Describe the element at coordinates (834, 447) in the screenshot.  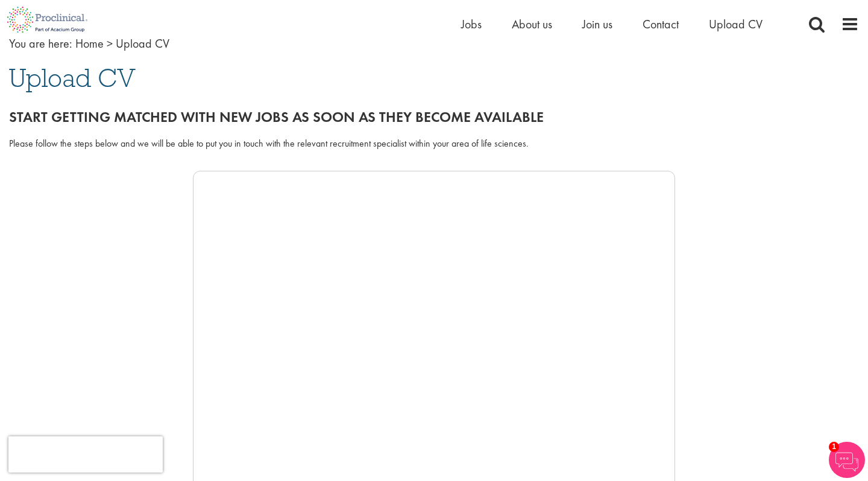
I see `span: 1` at that location.